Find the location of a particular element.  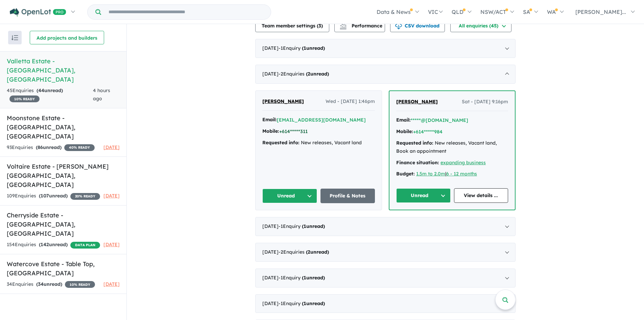

a: expanding business is located at coordinates (463, 163).